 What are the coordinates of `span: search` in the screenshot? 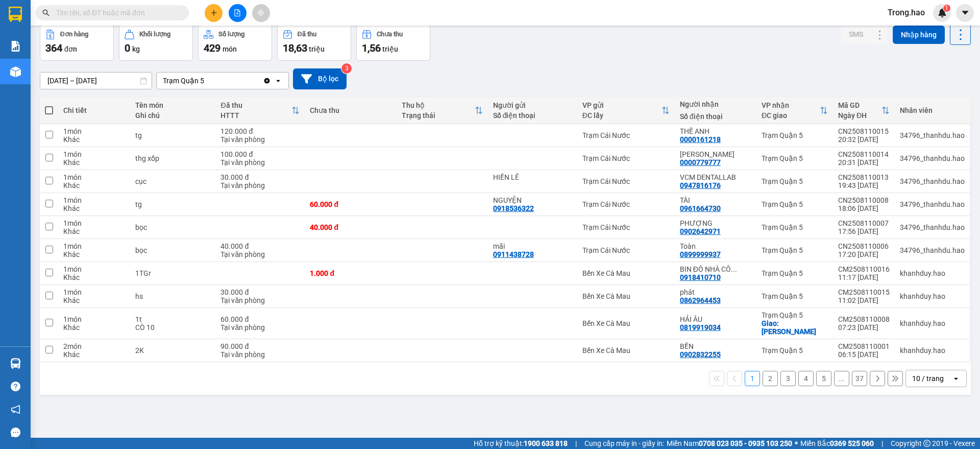 It's located at (46, 13).